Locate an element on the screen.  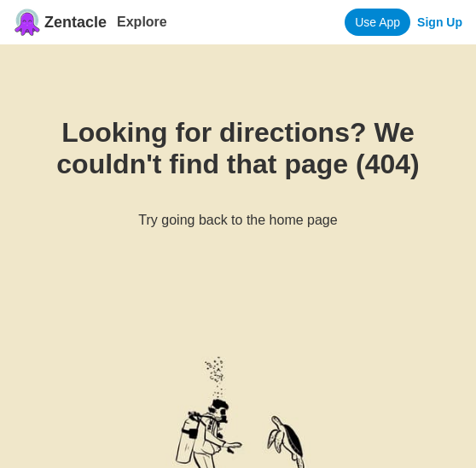
a: Zentacle logoZentacle is located at coordinates (60, 22).